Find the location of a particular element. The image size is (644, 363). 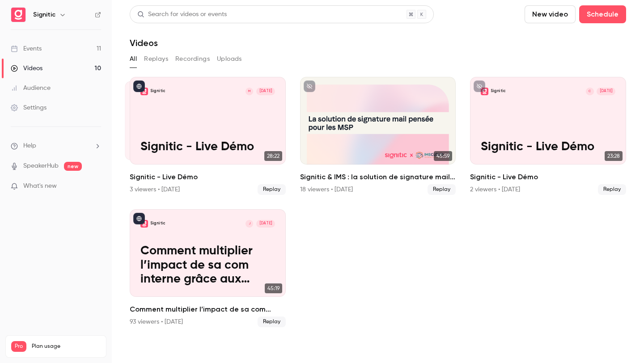

li: Comment multiplier l’impact de sa com interne grâce aux signatures mail. is located at coordinates (207, 268).